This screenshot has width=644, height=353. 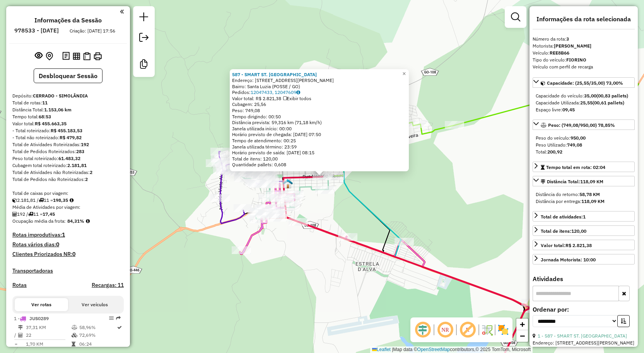 What do you see at coordinates (88, 221) in the screenshot?
I see `em: Média calculada utilizando a maior ocupação (%Peso ou %Cubagem) de cada rota da sessão. Rotas cro...` at bounding box center [88, 221].